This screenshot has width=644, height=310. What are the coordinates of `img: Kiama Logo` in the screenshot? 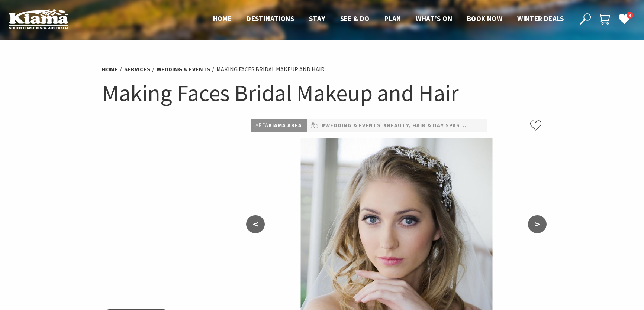 It's located at (39, 19).